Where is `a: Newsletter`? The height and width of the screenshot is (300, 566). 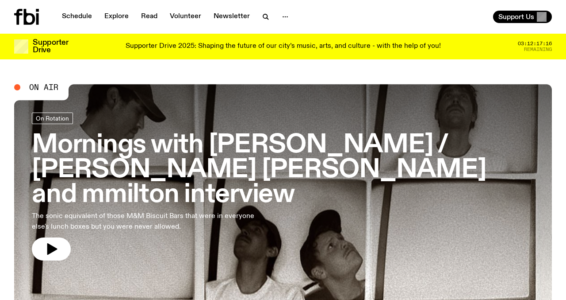 a: Newsletter is located at coordinates (232, 17).